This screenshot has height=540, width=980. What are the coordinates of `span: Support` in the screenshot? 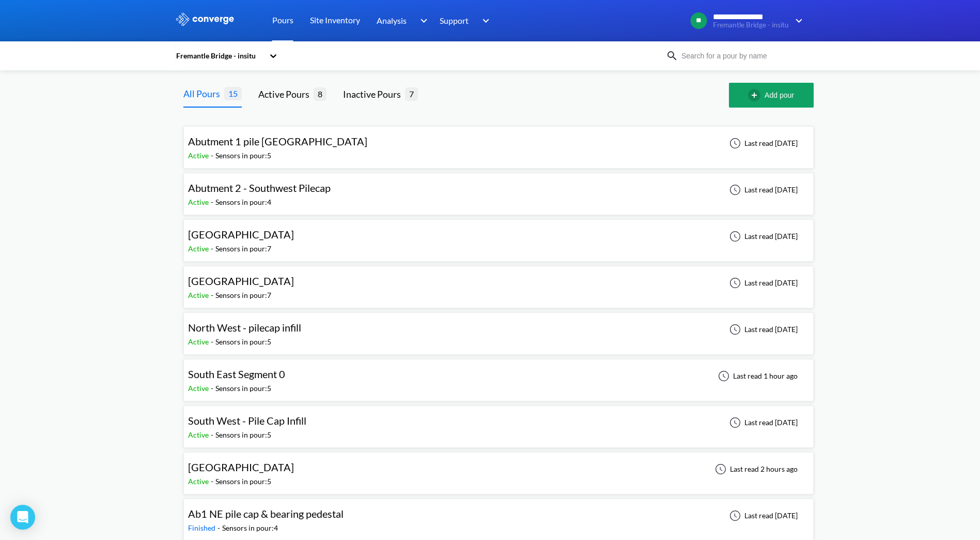 It's located at (455, 20).